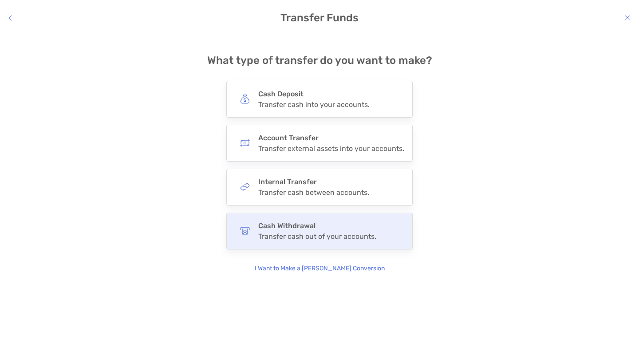 This screenshot has height=364, width=639. Describe the element at coordinates (331, 137) in the screenshot. I see `h4: Account Transfer` at that location.